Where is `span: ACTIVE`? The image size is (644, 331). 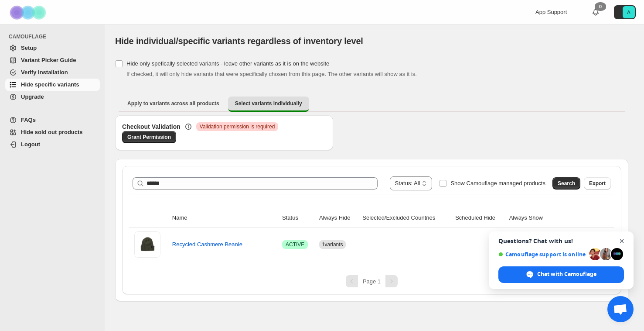
span: ACTIVE is located at coordinates (295, 245).